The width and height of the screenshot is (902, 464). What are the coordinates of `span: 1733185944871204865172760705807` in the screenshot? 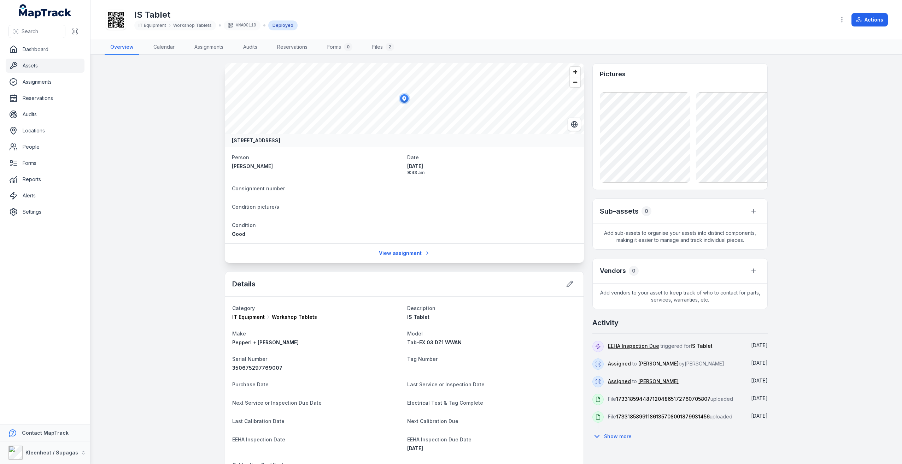 It's located at (663, 399).